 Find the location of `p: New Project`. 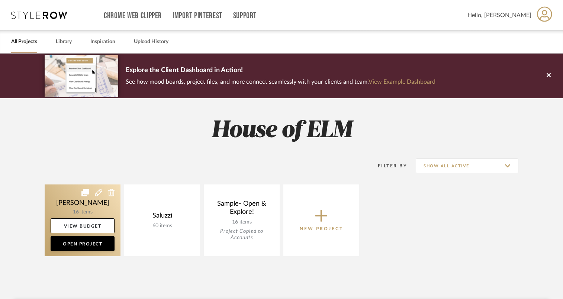

p: New Project is located at coordinates (321, 229).